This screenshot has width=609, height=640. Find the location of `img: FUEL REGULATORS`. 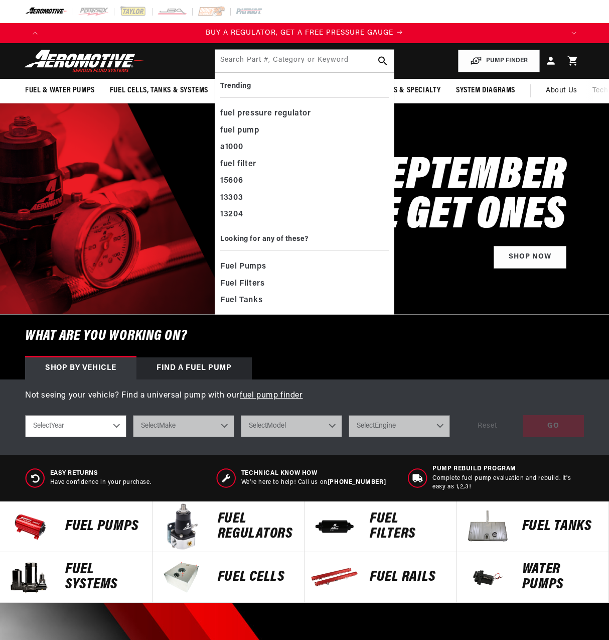

img: FUEL REGULATORS is located at coordinates (183, 526).